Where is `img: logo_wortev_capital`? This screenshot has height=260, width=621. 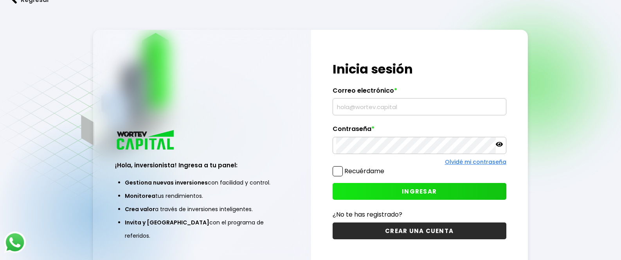
img: logo_wortev_capital is located at coordinates (146, 141).